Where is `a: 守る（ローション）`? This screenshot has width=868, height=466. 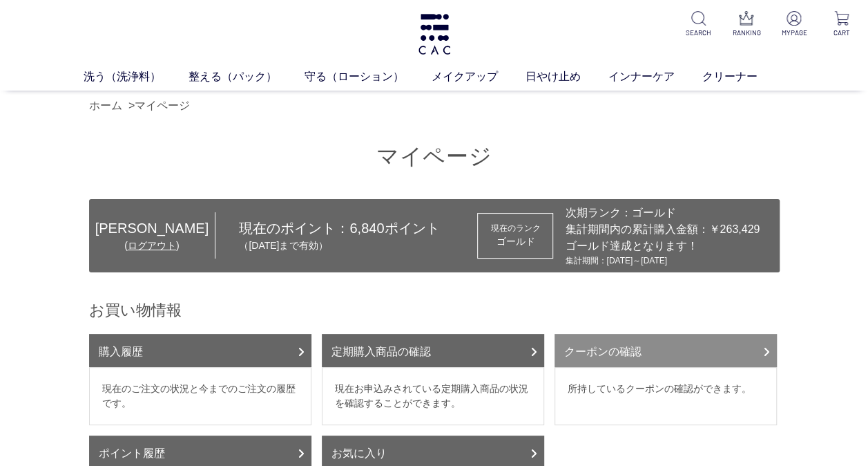 a: 守る（ローション） is located at coordinates (368, 76).